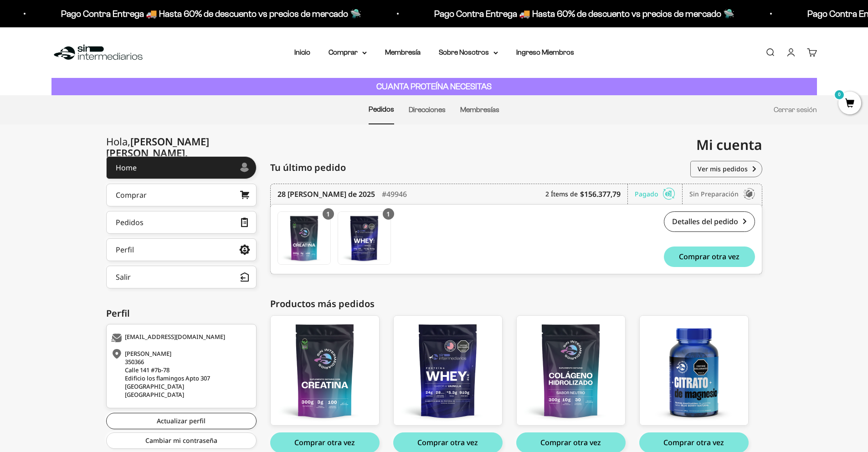 The height and width of the screenshot is (452, 868). I want to click on div: Sin preparación, so click(723, 194).